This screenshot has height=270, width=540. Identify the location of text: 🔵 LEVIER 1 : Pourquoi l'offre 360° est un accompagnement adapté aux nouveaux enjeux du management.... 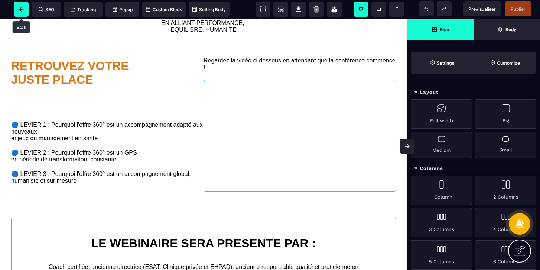
(107, 113).